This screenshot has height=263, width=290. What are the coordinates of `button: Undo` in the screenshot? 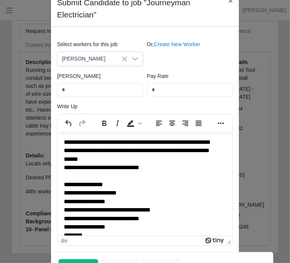 It's located at (69, 123).